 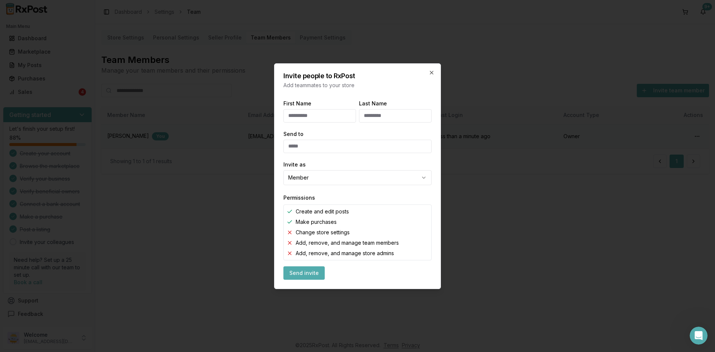 I want to click on label: Last Name, so click(x=395, y=104).